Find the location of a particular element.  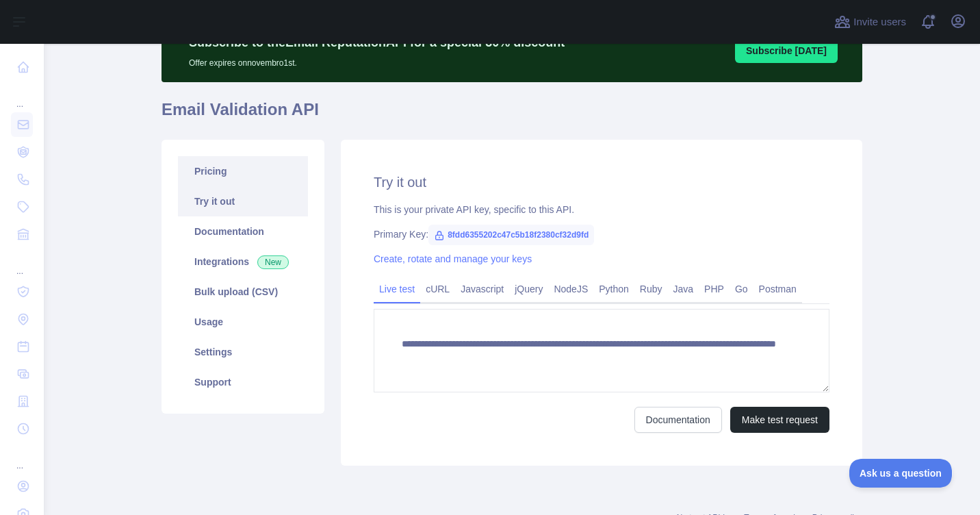

p: Offer expires on novembro 1st. is located at coordinates (376, 60).